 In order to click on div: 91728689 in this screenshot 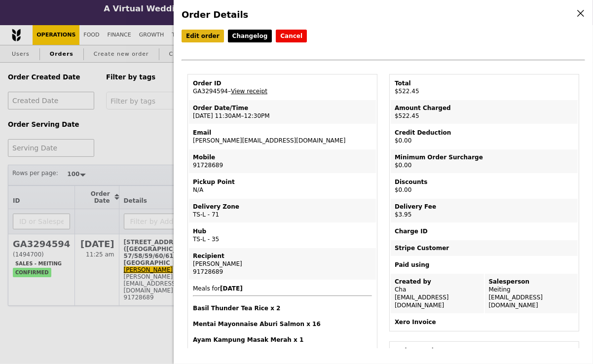, I will do `click(282, 272)`.